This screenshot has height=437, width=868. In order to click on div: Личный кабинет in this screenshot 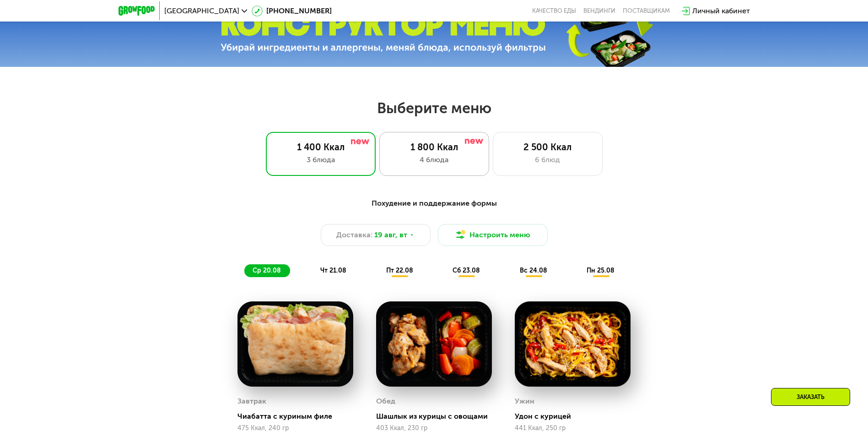, I will do `click(721, 11)`.